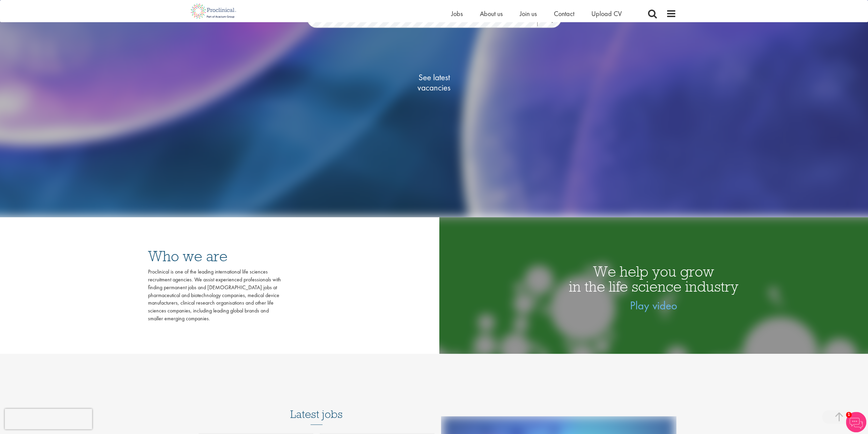  What do you see at coordinates (856, 422) in the screenshot?
I see `img: Chatbot` at bounding box center [856, 422].